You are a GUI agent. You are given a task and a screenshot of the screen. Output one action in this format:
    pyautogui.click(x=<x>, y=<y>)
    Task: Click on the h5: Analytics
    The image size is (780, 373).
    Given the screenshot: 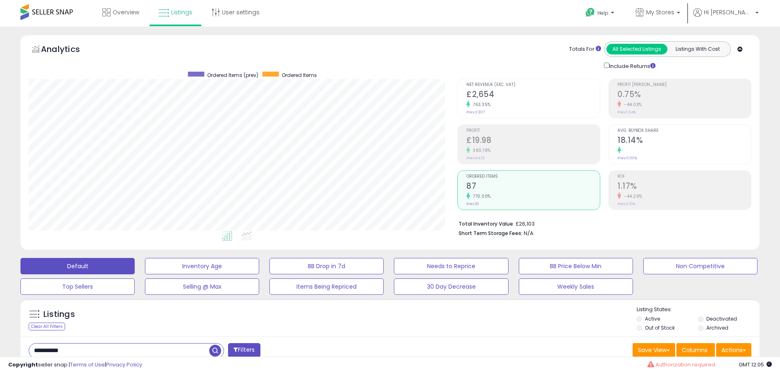 What is the action you would take?
    pyautogui.click(x=68, y=50)
    